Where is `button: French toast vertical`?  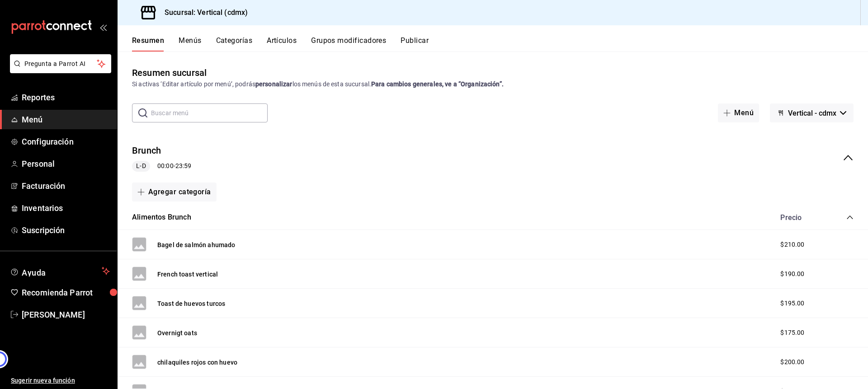
button: French toast vertical is located at coordinates (188, 274).